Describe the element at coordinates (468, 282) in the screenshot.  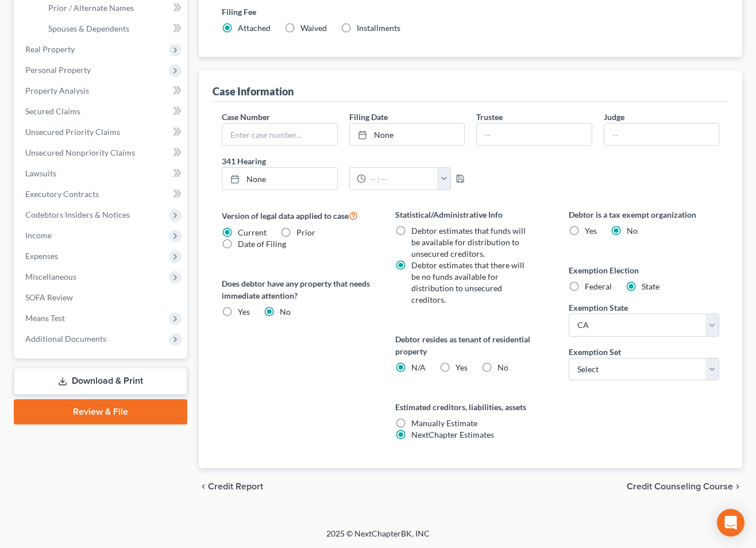
I see `span: Debtor estimates that there will be no funds available for distribution to unsecured creditors.` at that location.